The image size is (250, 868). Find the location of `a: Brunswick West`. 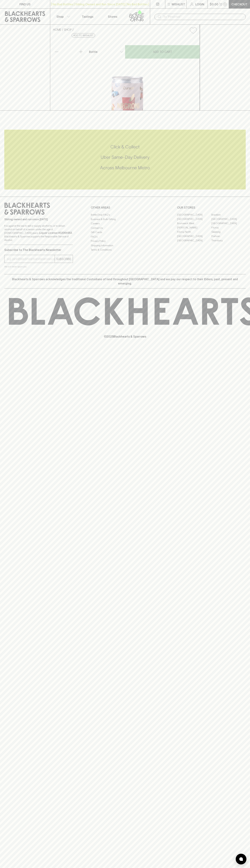

a: Brunswick West is located at coordinates (194, 223).